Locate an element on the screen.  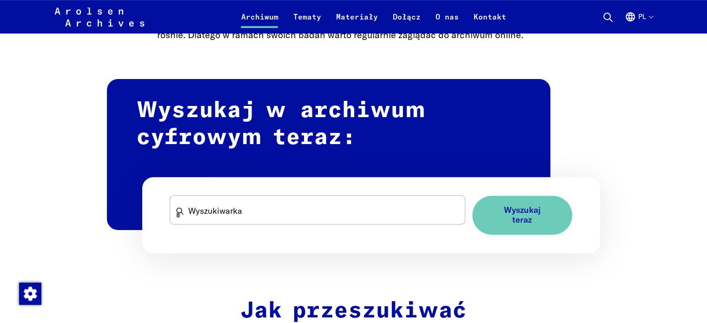
button: Wyszukaj teraz is located at coordinates (522, 215).